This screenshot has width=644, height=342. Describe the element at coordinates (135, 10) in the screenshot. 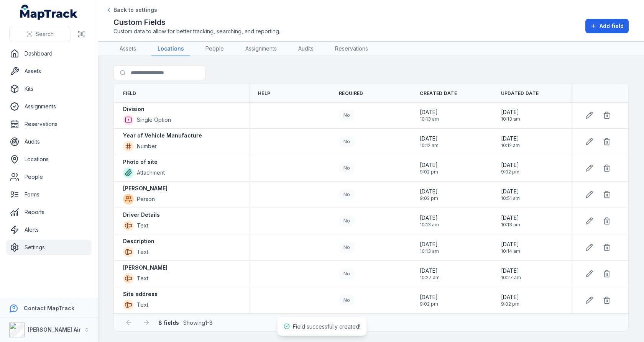

I see `span: Back to settings` at that location.